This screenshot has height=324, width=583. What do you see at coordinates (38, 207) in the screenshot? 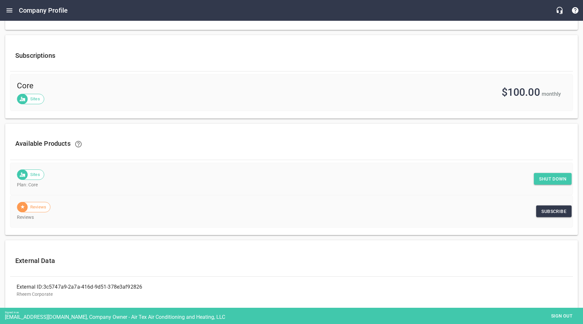
I see `span: Reviews` at bounding box center [38, 207].